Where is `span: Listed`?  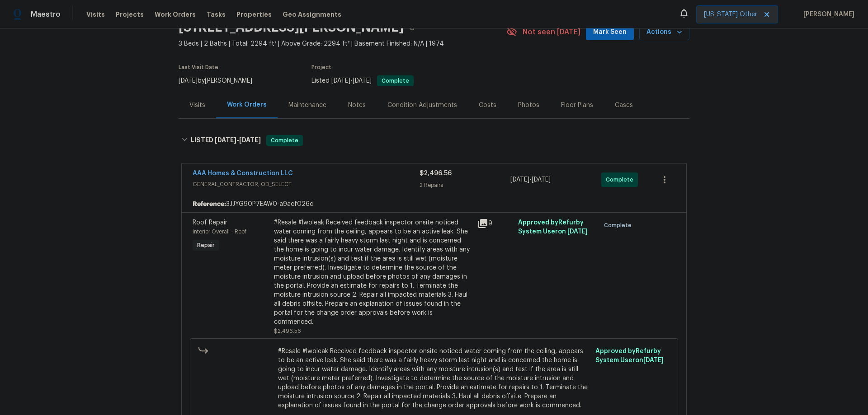 span: Listed is located at coordinates (362, 81).